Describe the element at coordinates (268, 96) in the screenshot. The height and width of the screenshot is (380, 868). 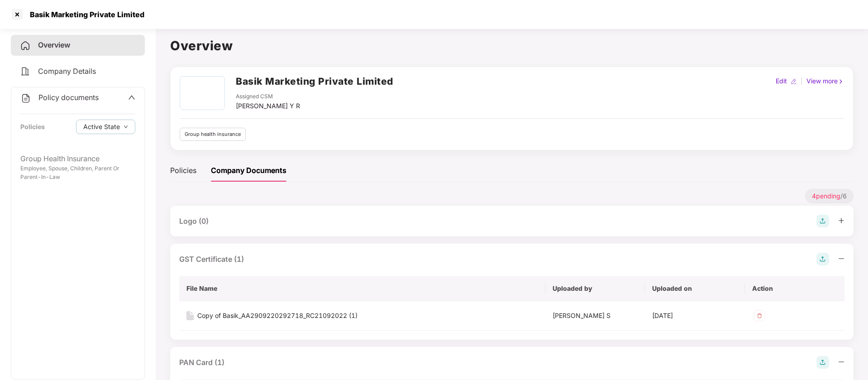
I see `div: Assigned CSM` at that location.